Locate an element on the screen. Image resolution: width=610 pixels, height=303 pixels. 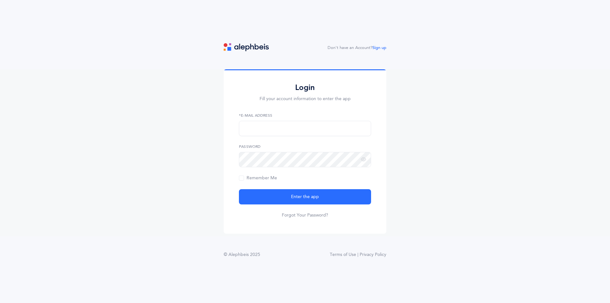
div: Don't have an Account? is located at coordinates (357, 48).